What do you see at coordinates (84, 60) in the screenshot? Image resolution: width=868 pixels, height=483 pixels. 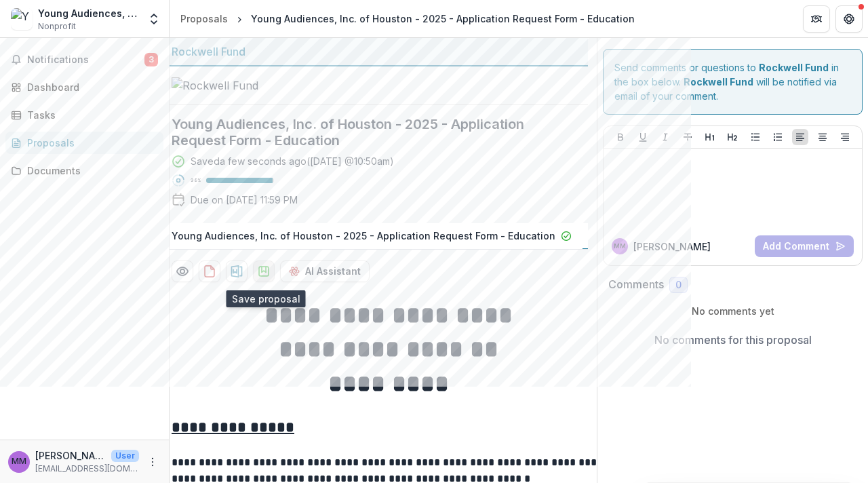 I see `button: Notifications3` at bounding box center [84, 60].